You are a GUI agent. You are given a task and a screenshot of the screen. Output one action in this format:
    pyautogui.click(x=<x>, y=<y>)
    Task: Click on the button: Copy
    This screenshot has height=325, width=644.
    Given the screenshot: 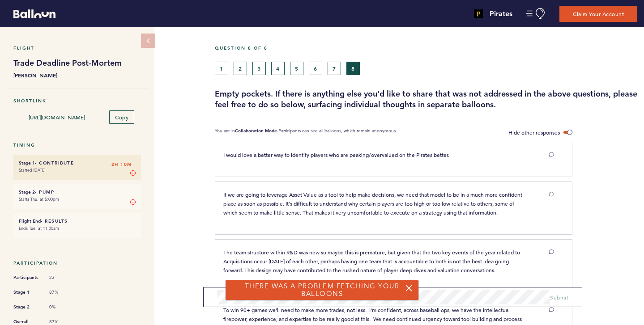 What is the action you would take?
    pyautogui.click(x=122, y=117)
    